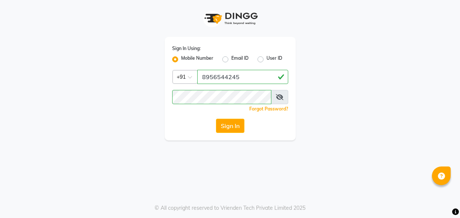 Image resolution: width=460 pixels, height=218 pixels. What do you see at coordinates (230, 18) in the screenshot?
I see `img: logo1.svg` at bounding box center [230, 18].